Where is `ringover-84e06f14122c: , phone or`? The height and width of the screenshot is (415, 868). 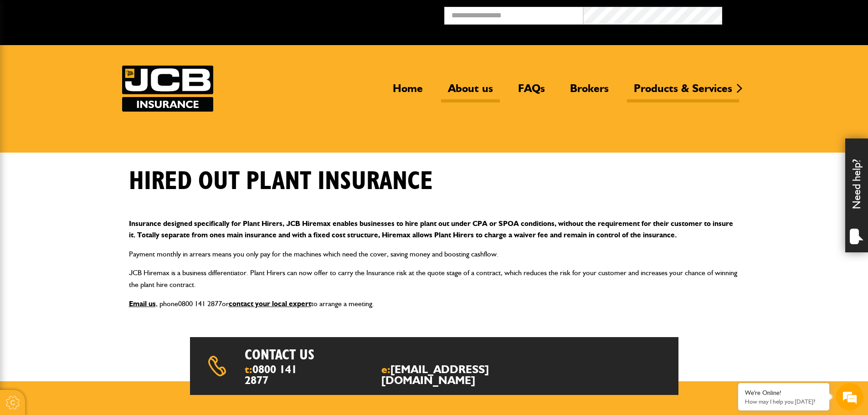 ringover-84e06f14122c: , phone or is located at coordinates (192, 303).